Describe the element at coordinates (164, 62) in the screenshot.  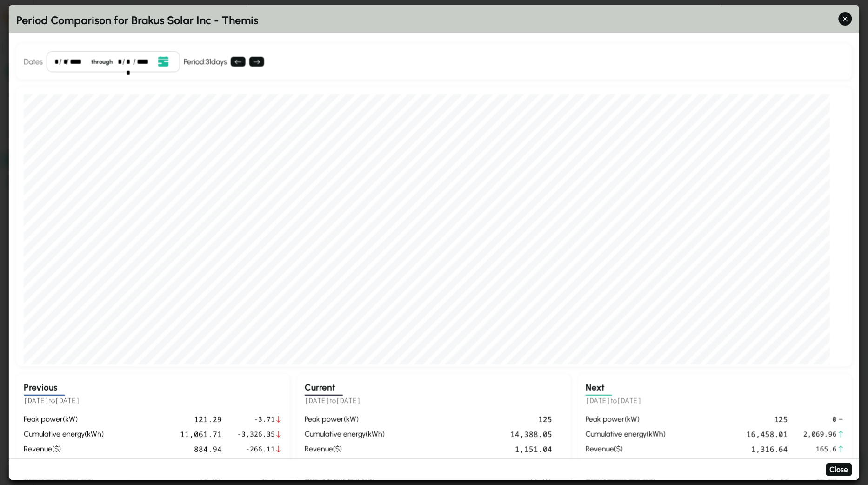
I see `button: Open date picker` at that location.